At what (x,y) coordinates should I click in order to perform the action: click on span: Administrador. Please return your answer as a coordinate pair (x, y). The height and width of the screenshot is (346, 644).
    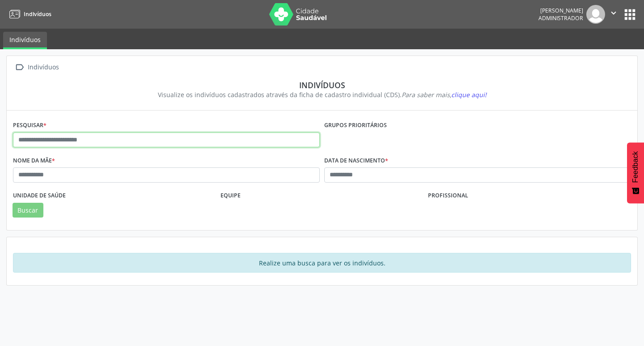
    Looking at the image, I should click on (561, 18).